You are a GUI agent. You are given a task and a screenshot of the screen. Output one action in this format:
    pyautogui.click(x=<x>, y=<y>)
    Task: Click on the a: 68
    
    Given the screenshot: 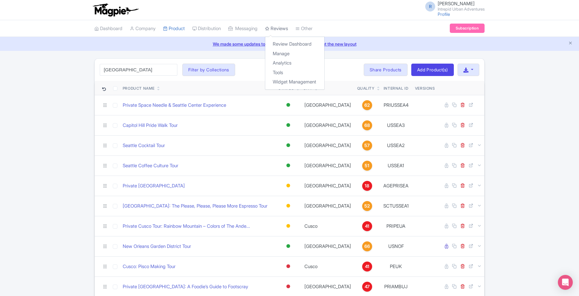 What is the action you would take?
    pyautogui.click(x=367, y=126)
    